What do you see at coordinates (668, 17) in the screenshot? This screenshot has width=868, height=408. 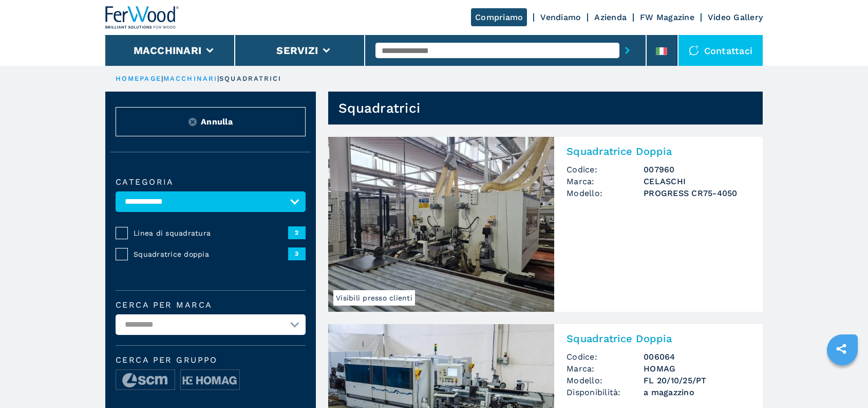 I see `a: FW Magazine` at bounding box center [668, 17].